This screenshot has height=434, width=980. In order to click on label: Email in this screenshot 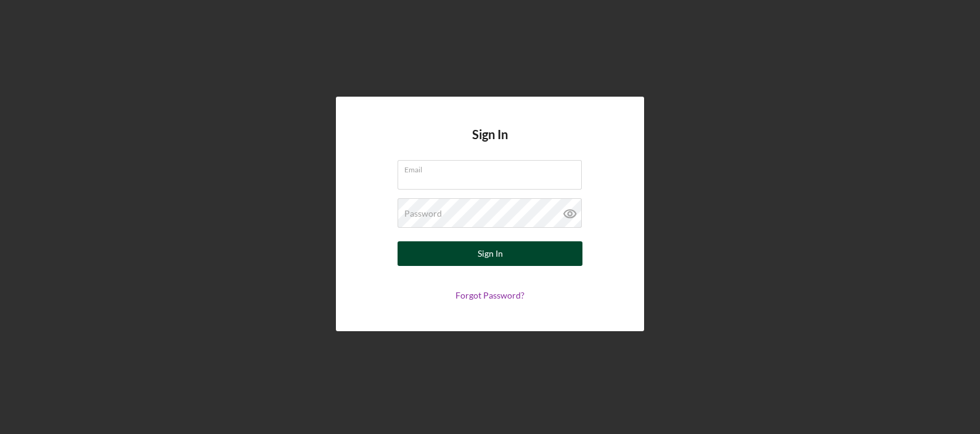, I will do `click(493, 167)`.